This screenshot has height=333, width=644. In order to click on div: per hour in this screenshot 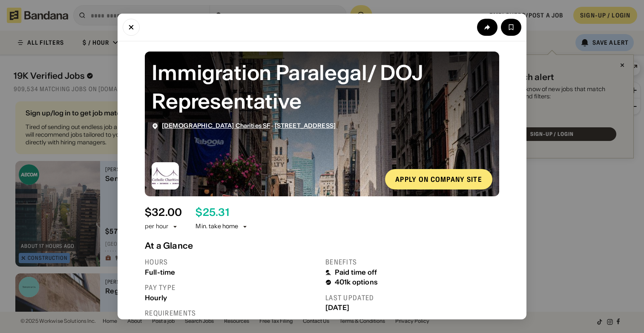, I will do `click(156, 226)`.